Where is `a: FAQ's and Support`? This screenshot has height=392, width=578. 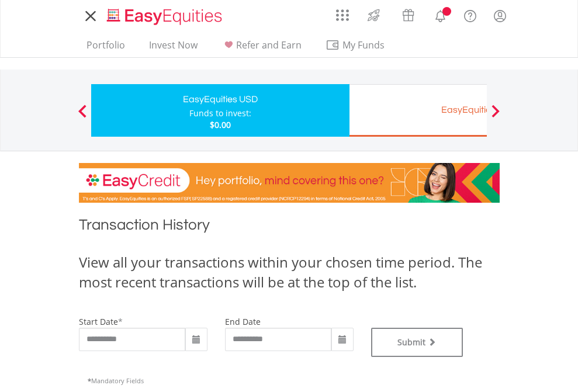
a: FAQ's and Support is located at coordinates (470, 15).